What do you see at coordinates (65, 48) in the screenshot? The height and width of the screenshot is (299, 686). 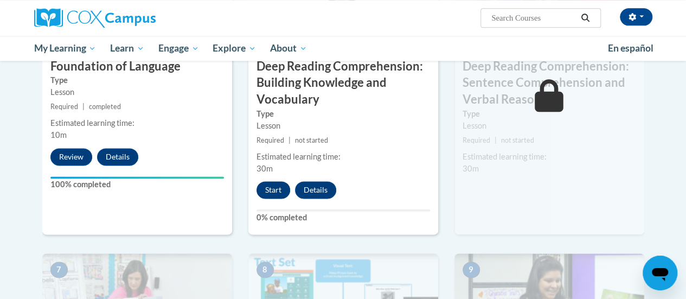 I see `span: My Learning` at bounding box center [65, 48].